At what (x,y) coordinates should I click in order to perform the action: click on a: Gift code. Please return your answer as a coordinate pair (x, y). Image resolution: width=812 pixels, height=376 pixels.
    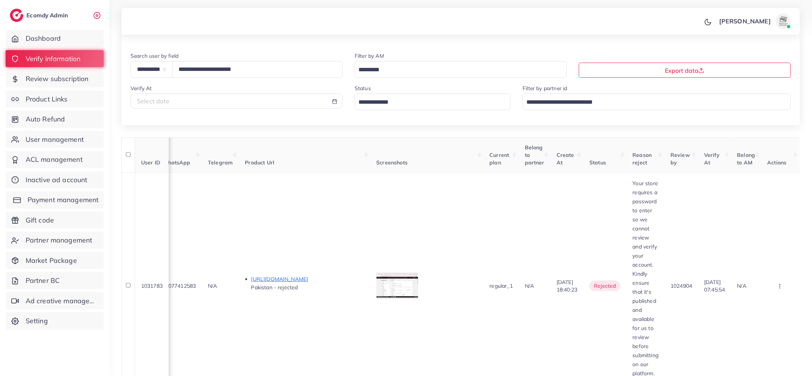
    Looking at the image, I should click on (55, 220).